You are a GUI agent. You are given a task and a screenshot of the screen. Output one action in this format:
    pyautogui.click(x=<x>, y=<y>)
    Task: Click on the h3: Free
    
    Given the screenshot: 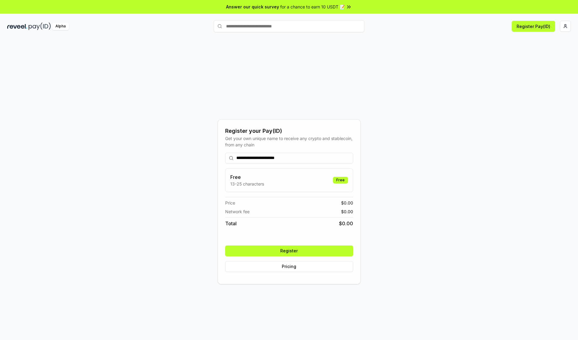 What is the action you would take?
    pyautogui.click(x=247, y=177)
    